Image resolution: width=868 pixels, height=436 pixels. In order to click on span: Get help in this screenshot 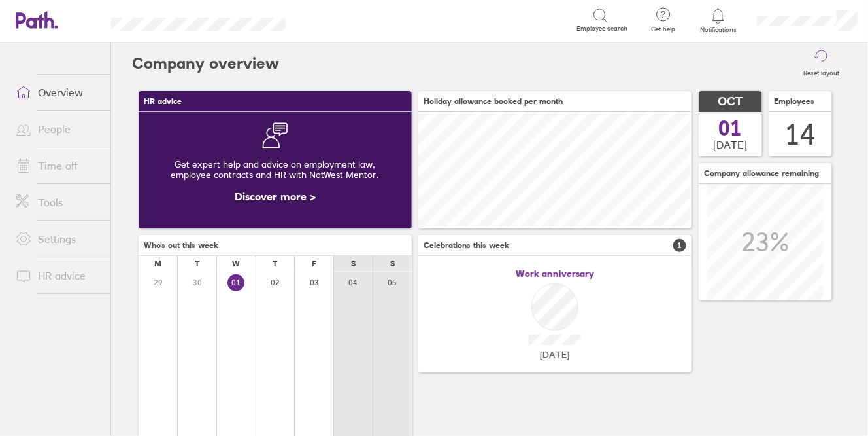, I will do `click(663, 30)`.